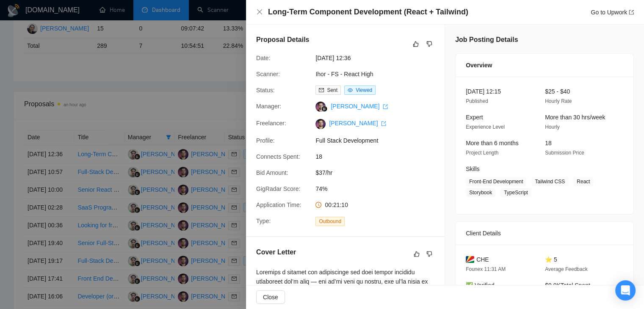 This screenshot has height=309, width=644. Describe the element at coordinates (575, 117) in the screenshot. I see `span: More than 30 hrs/week` at that location.